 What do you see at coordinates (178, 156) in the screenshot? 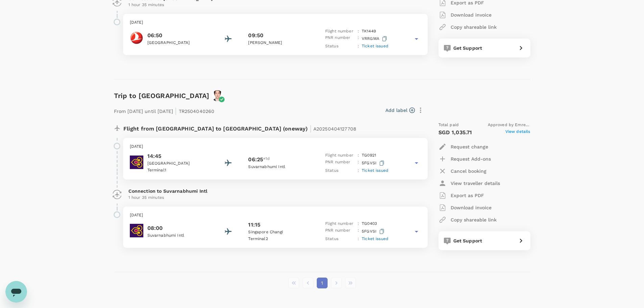
I see `p: 14:45` at bounding box center [178, 156].